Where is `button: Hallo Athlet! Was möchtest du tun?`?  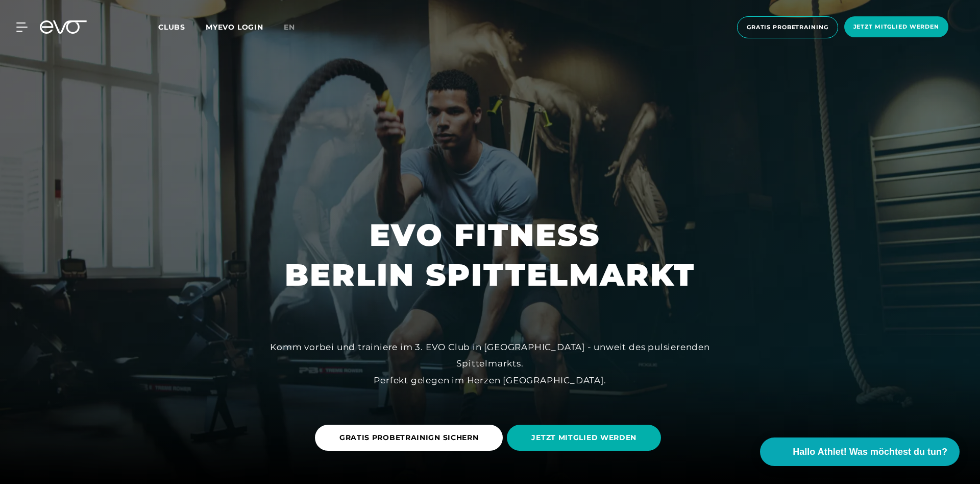
button: Hallo Athlet! Was möchtest du tun? is located at coordinates (859, 452).